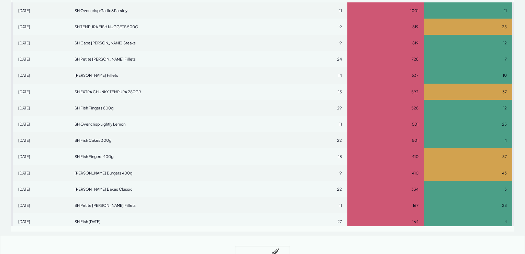 The image size is (525, 254). I want to click on td: 167, so click(386, 205).